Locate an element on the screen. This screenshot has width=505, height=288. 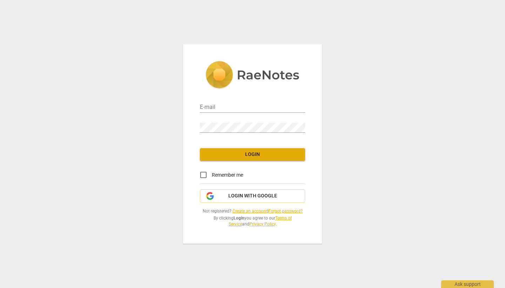
span: Login with Google is located at coordinates (253, 196).